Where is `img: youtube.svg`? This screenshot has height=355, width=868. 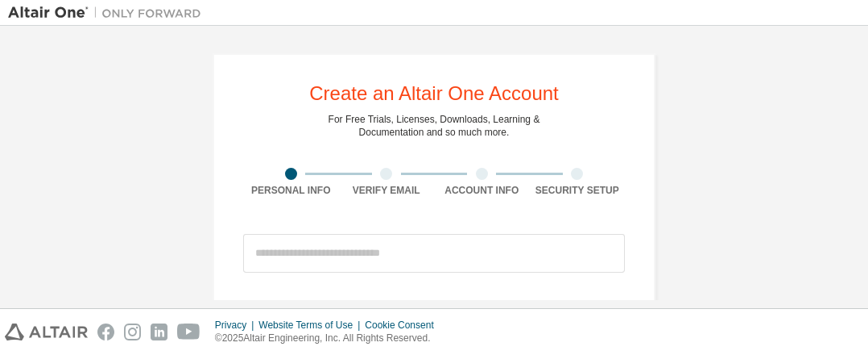 img: youtube.svg is located at coordinates (189, 332).